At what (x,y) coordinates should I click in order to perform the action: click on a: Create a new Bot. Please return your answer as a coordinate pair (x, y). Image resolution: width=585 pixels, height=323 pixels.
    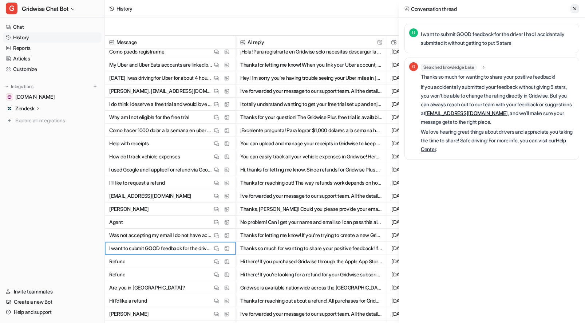
    Looking at the image, I should click on (52, 302).